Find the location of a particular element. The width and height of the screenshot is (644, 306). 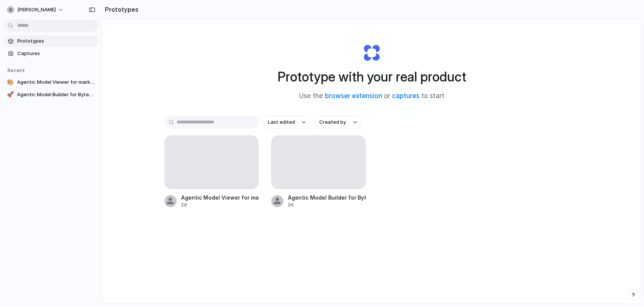

a: 🚀Agentic Model Builder for Bytek Prediction Platform is located at coordinates (51, 95).